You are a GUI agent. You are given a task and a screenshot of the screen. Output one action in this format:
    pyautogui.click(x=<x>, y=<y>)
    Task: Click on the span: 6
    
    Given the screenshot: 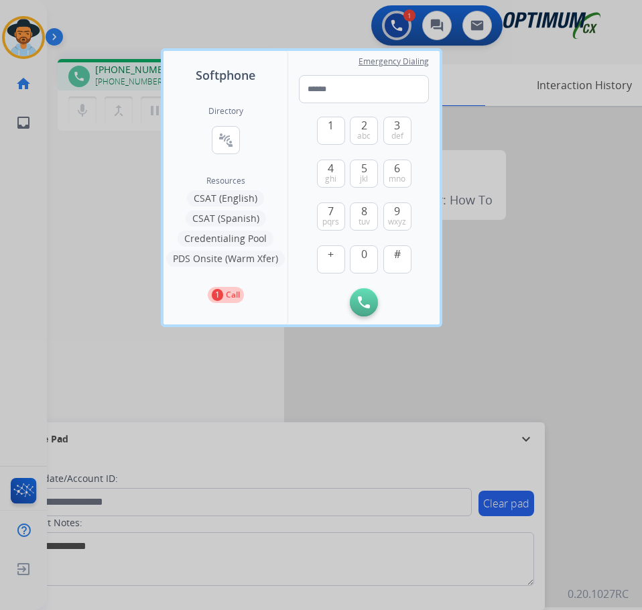 What is the action you would take?
    pyautogui.click(x=397, y=168)
    